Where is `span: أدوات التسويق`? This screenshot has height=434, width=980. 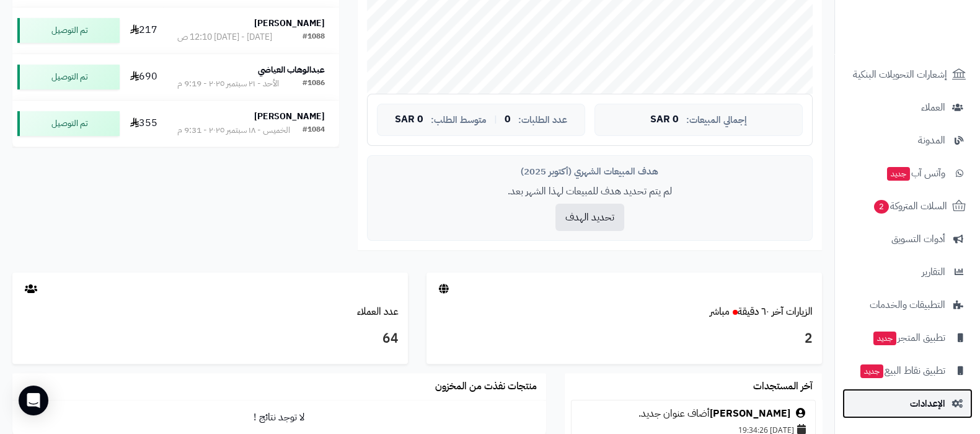
span: أدوات التسويق is located at coordinates (918, 239).